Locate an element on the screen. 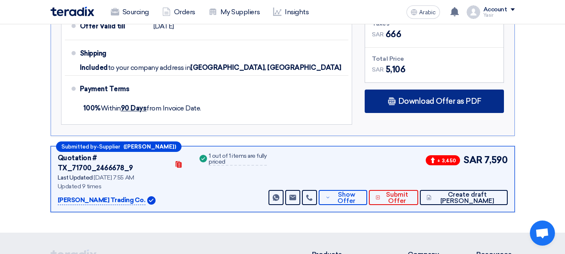 The image size is (565, 254). font: Quotation # TX_71700_2466678_9 is located at coordinates (95, 163).